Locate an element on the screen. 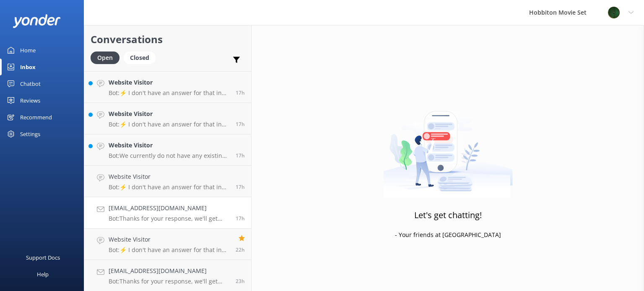  div: Closed is located at coordinates (140, 58).